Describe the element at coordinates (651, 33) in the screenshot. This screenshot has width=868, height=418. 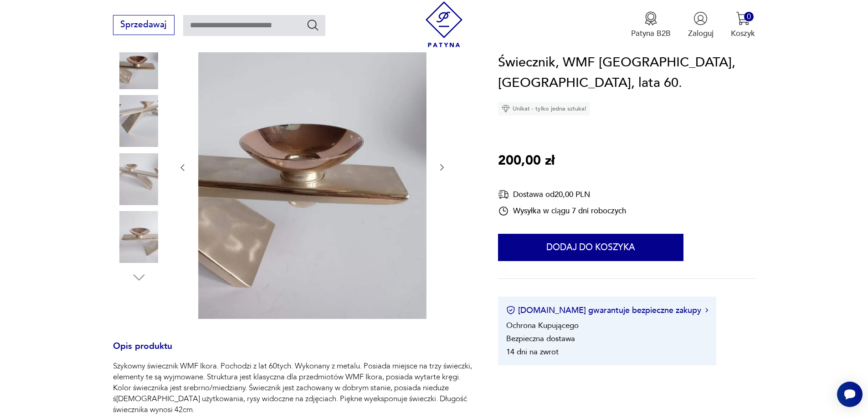
I see `p: Patyna B2B` at that location.